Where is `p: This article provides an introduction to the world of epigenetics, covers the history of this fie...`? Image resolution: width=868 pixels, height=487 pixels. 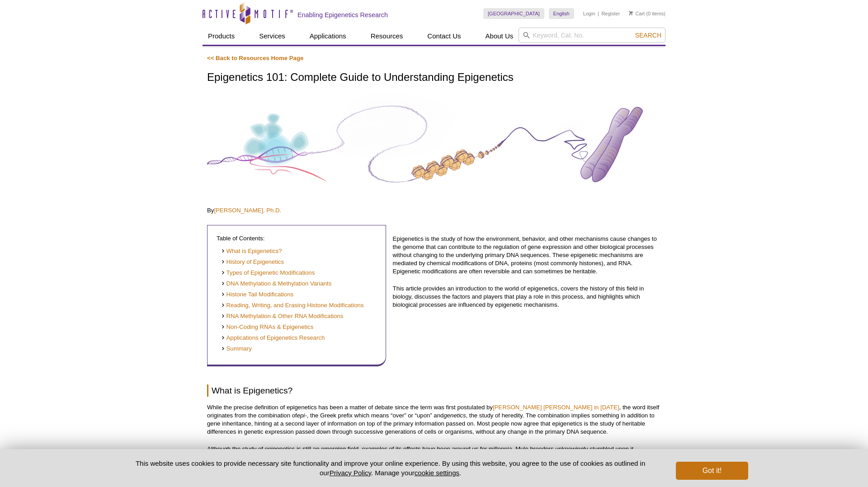
p: This article provides an introduction to the world of epigenetics, covers the history of this fie... is located at coordinates (527, 297).